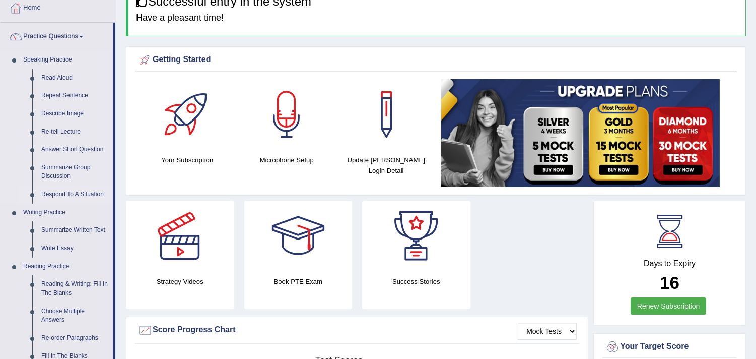  What do you see at coordinates (75, 248) in the screenshot?
I see `a: Write Essay` at bounding box center [75, 248].